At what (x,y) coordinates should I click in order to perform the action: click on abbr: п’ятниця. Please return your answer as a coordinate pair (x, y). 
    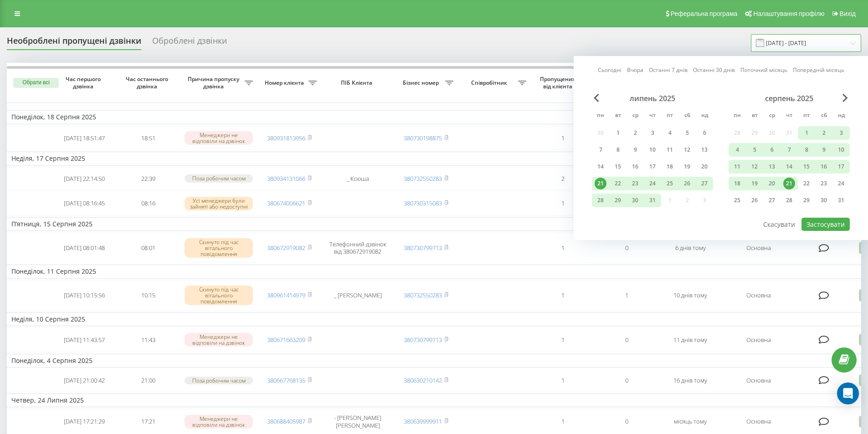
    Looking at the image, I should click on (806, 116).